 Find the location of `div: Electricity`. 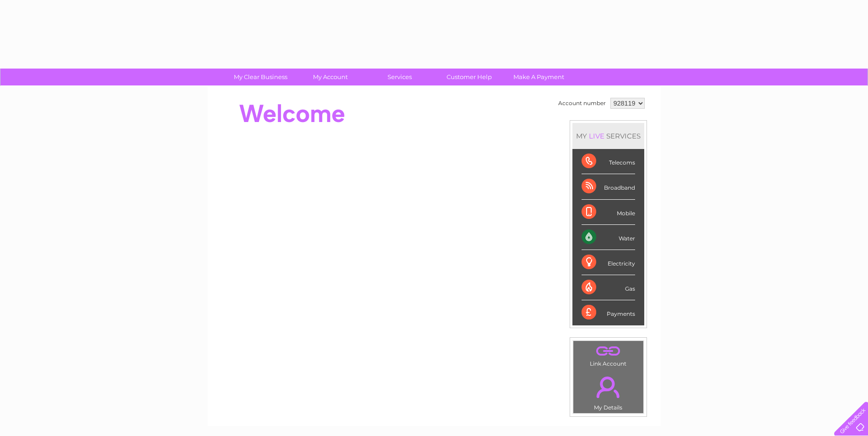

div: Electricity is located at coordinates (609, 262).